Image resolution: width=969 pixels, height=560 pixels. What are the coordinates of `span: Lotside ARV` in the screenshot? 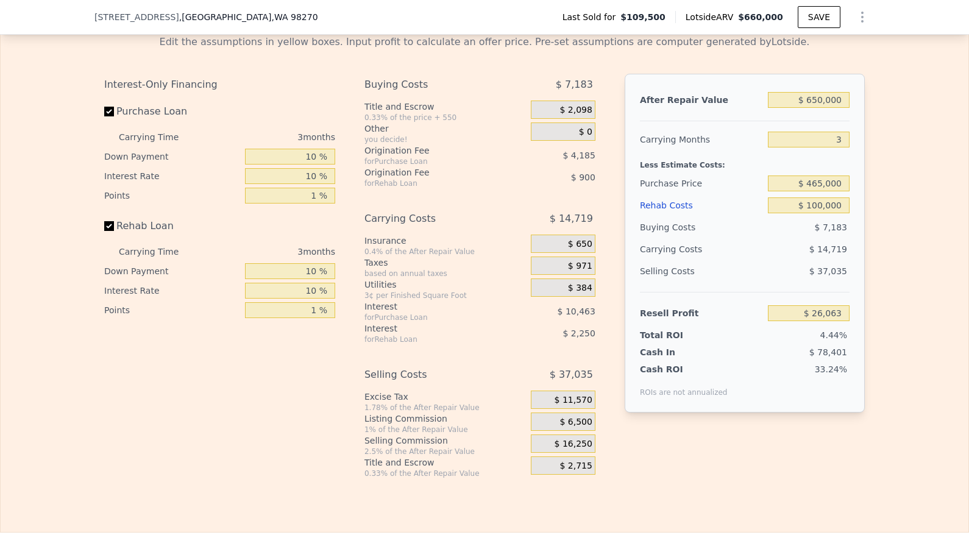 It's located at (712, 17).